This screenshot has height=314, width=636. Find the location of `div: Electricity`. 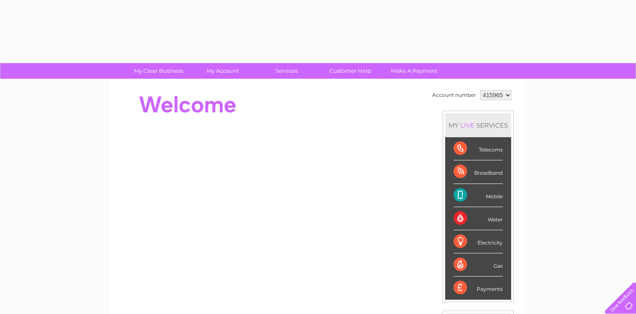

div: Electricity is located at coordinates (478, 241).